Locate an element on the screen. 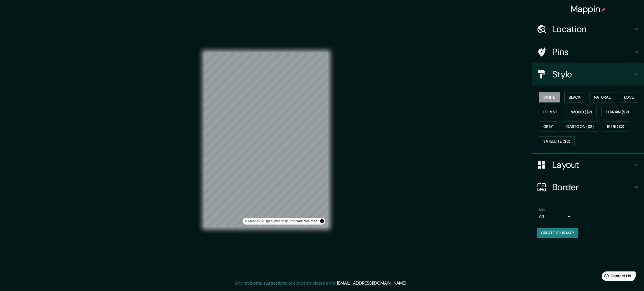 This screenshot has height=291, width=644. h4: Location is located at coordinates (592, 29).